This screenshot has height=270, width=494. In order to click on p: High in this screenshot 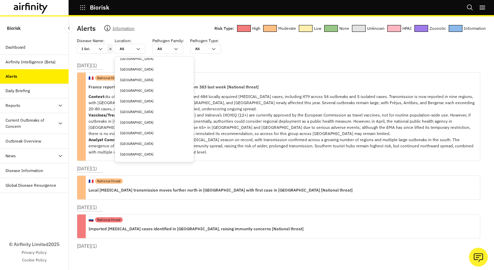, I will do `click(256, 28)`.